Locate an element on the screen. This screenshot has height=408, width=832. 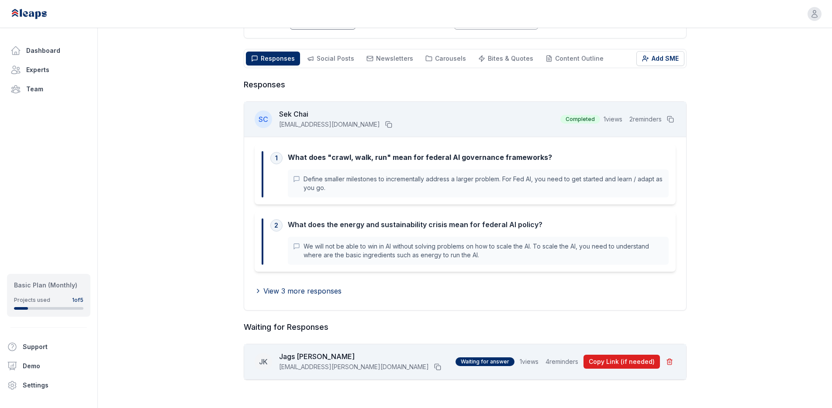
div: 1 of 5 is located at coordinates (78, 300).